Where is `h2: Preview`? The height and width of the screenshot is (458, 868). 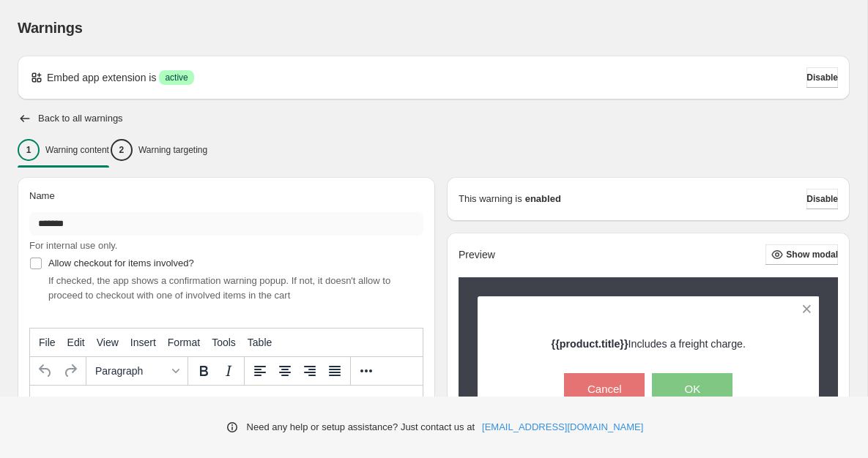
h2: Preview is located at coordinates (477, 254).